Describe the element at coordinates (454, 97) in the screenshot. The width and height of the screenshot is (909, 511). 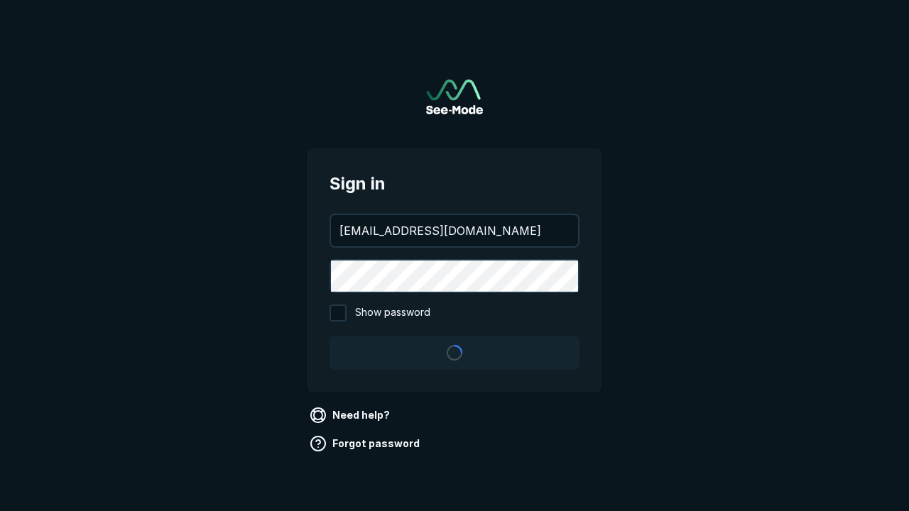
I see `img: See-Mode Logo` at that location.